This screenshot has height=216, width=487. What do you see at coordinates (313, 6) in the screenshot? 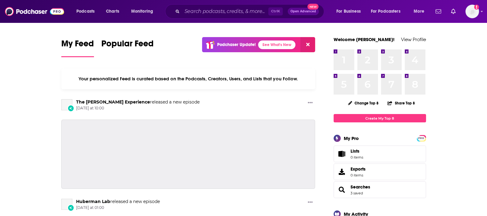
I see `span: New` at bounding box center [313, 6].